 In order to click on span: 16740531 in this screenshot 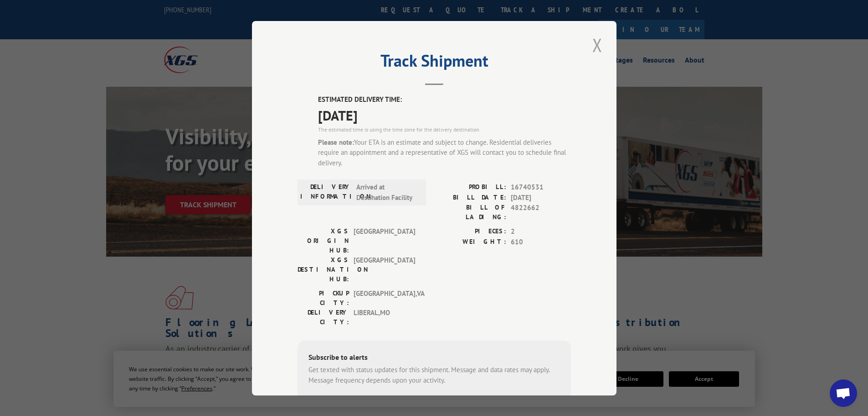, I will do `click(541, 187)`.